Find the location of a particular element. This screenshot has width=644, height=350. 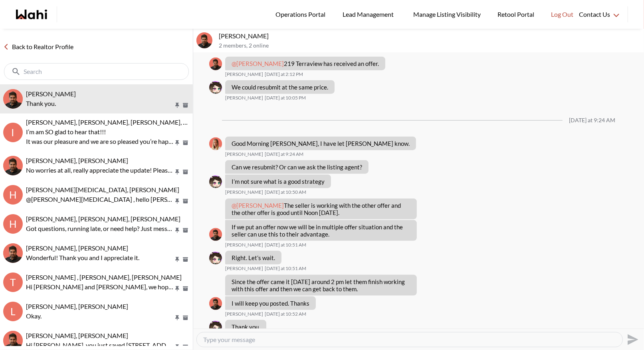

div: I is located at coordinates (13, 132).